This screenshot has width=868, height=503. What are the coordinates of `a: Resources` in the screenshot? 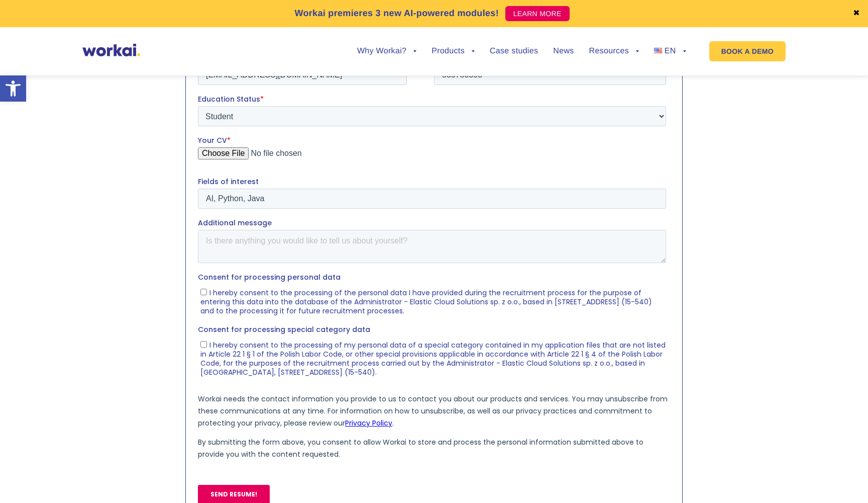 It's located at (614, 51).